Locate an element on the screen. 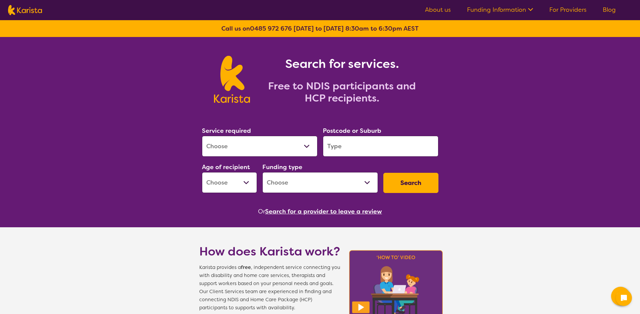 The width and height of the screenshot is (640, 314). h2: Free to NDIS participants and HCP recipients. is located at coordinates (342, 92).